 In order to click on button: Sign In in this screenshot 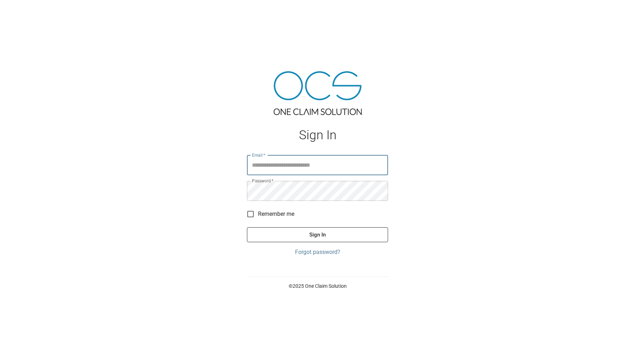, I will do `click(318, 235)`.